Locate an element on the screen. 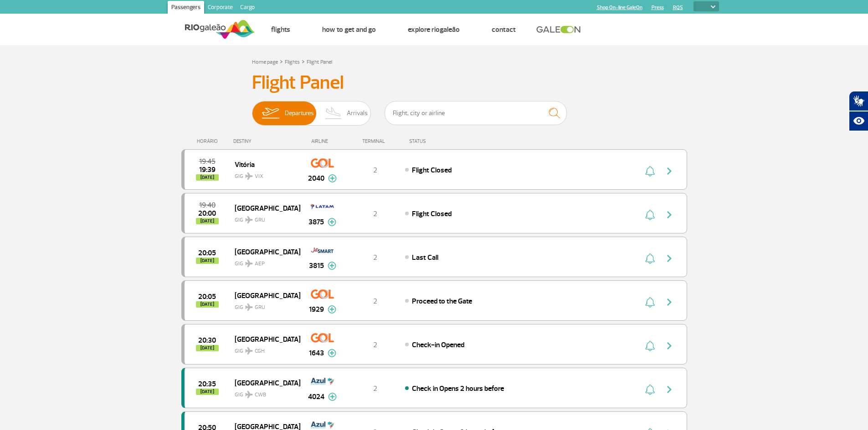  a: Shop On-line GaleOn is located at coordinates (619, 7).